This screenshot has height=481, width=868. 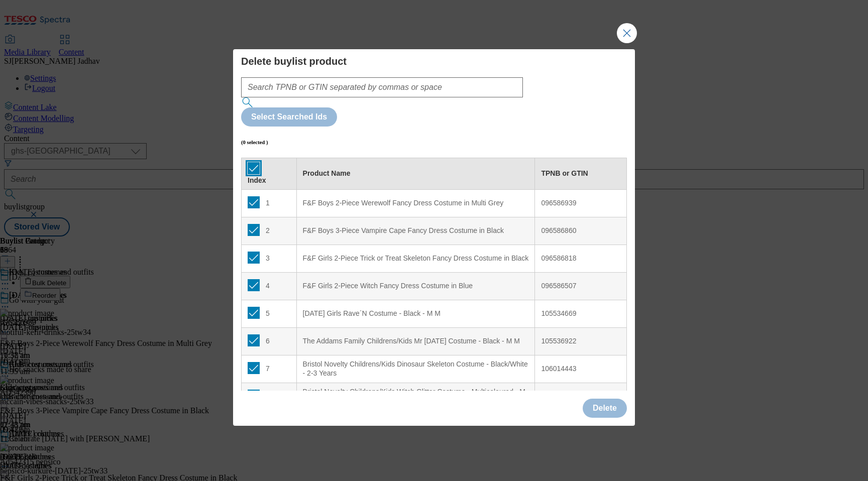 What do you see at coordinates (416, 204) in the screenshot?
I see `div: F&F Boys 2-Piece Werewolf Fancy Dress Costume in Multi Grey` at bounding box center [416, 204].